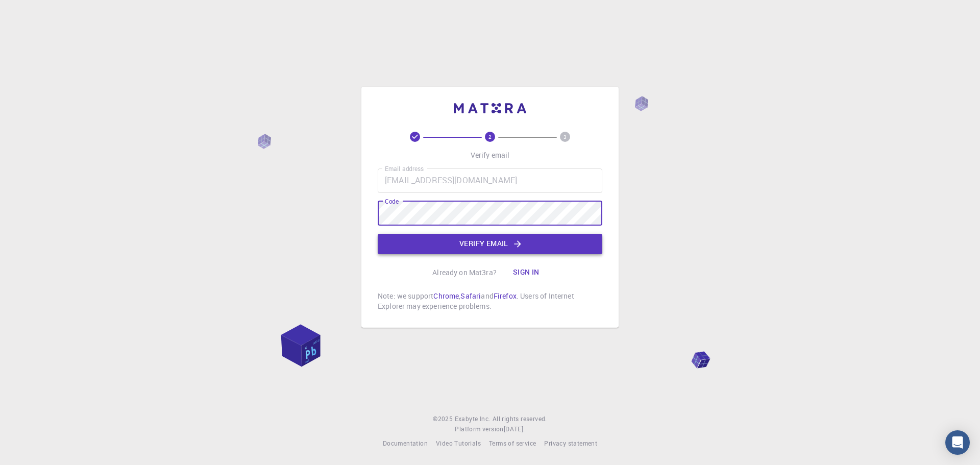 Image resolution: width=980 pixels, height=465 pixels. I want to click on span: Documentation, so click(405, 443).